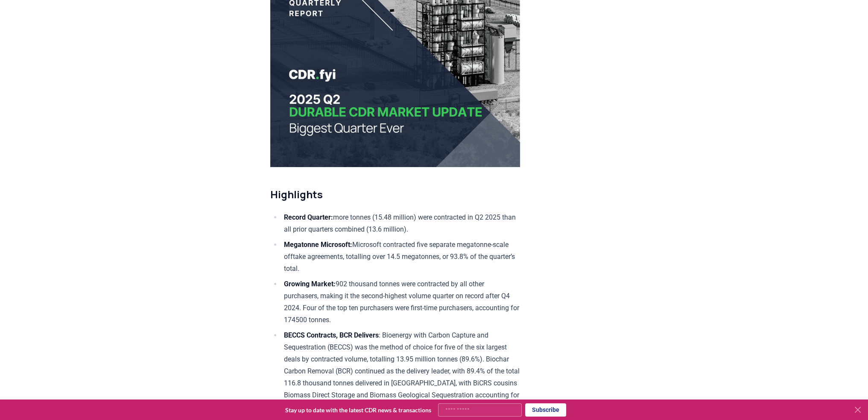 This screenshot has width=868, height=420. Describe the element at coordinates (401, 371) in the screenshot. I see `li: : Bioenergy with Carbon Capture and Sequestration (BECCS) was the method of choice for five of th...` at that location.